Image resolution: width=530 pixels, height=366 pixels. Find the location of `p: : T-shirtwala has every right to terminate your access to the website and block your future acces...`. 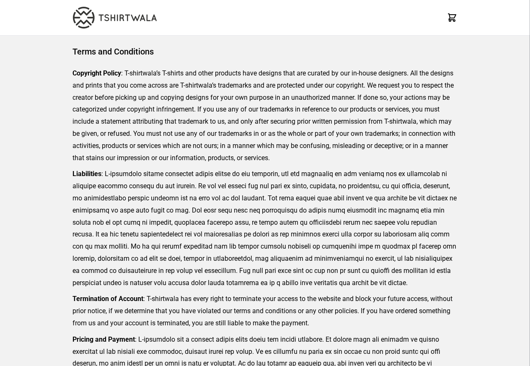

p: : T-shirtwala has every right to terminate your access to the website and block your future acces... is located at coordinates (265, 311).